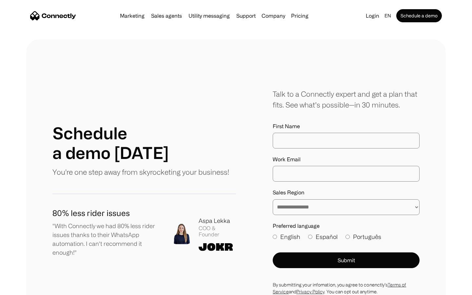 The height and width of the screenshot is (295, 472). Describe the element at coordinates (339, 288) in the screenshot. I see `a: Terms of Service` at that location.